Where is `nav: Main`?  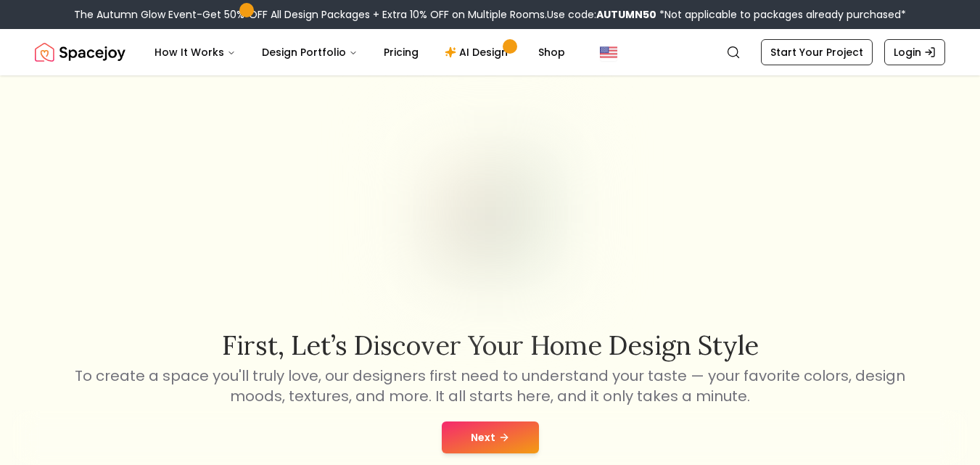
nav: Main is located at coordinates (360, 52).